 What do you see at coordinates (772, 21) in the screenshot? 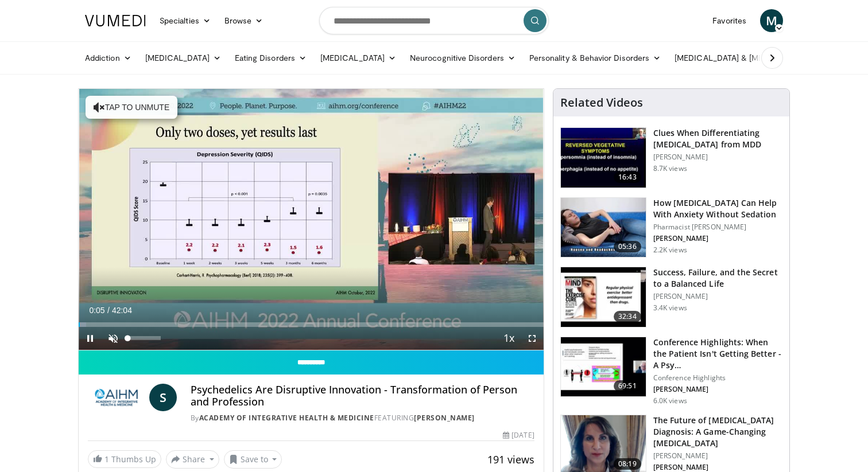
I see `a: M` at bounding box center [772, 21].